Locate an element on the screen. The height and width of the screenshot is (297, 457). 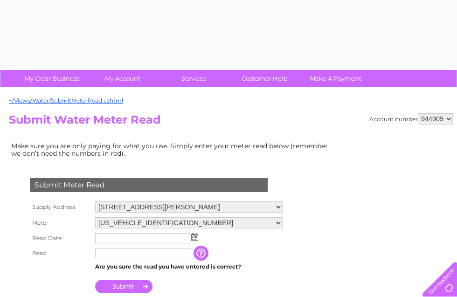
th: Read Date is located at coordinates (60, 238).